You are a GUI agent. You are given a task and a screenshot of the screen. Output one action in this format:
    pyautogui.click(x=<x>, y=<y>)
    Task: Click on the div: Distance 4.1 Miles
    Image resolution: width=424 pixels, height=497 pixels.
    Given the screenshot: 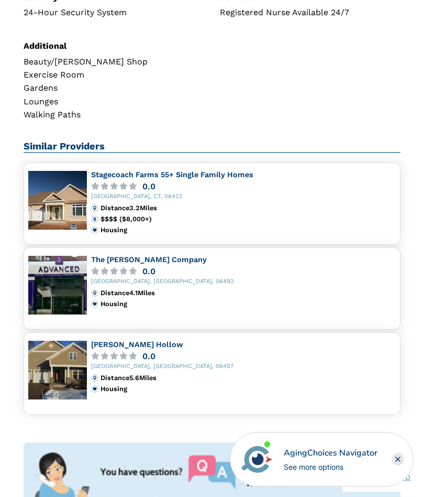 What is the action you would take?
    pyautogui.click(x=248, y=293)
    